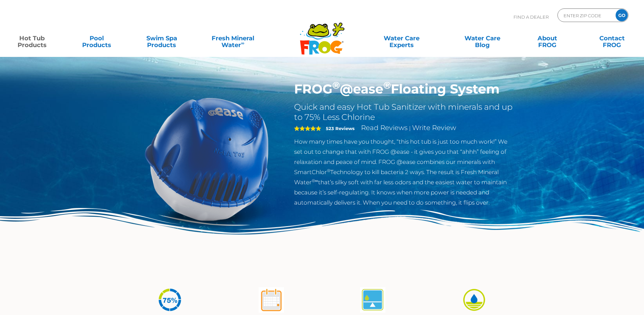 The width and height of the screenshot is (644, 315). Describe the element at coordinates (622, 15) in the screenshot. I see `input: GO` at that location.